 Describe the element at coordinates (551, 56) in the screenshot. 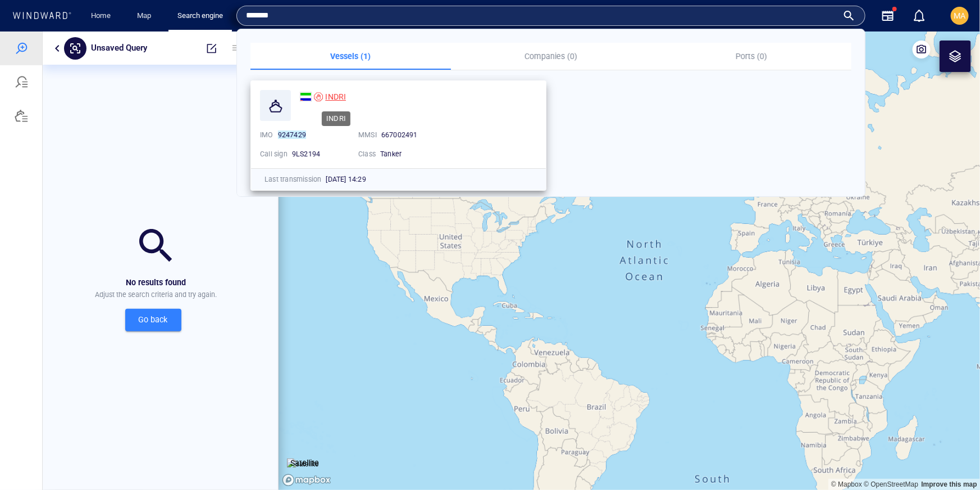

I see `p: Companies (0)` at that location.